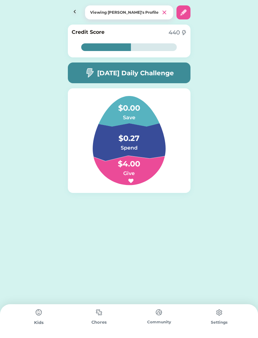  Describe the element at coordinates (39, 323) in the screenshot. I see `div: Kids` at that location.